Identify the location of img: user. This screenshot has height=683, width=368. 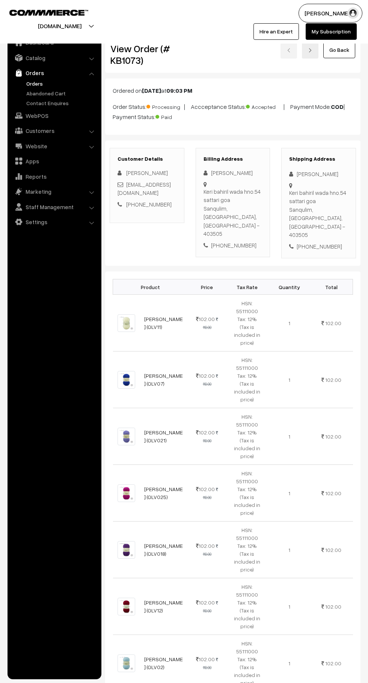
(353, 13).